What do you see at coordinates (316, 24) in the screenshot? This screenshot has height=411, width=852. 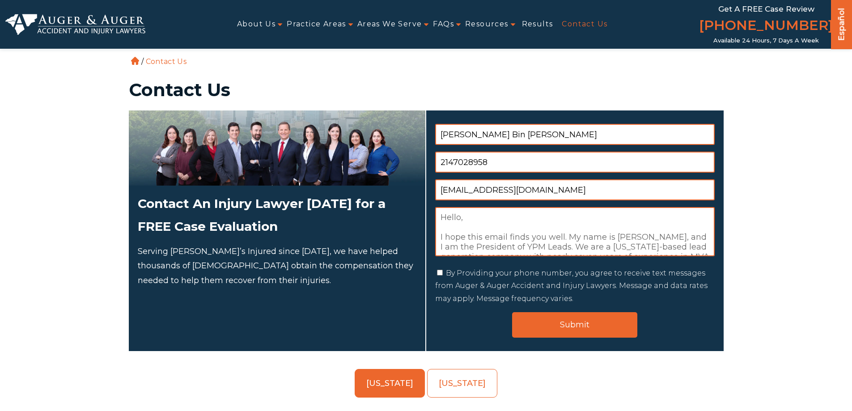 I see `a: Practice Areas` at bounding box center [316, 24].